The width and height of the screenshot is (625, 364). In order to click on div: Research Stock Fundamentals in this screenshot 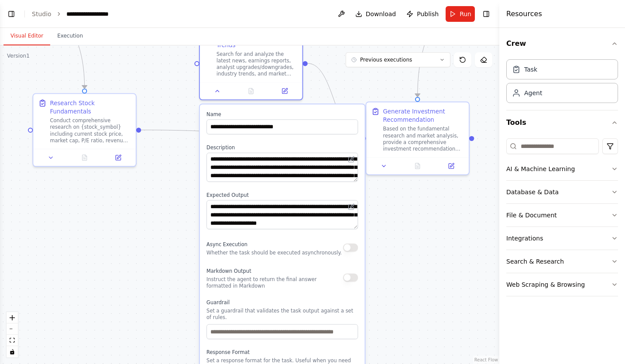, I will do `click(90, 107)`.